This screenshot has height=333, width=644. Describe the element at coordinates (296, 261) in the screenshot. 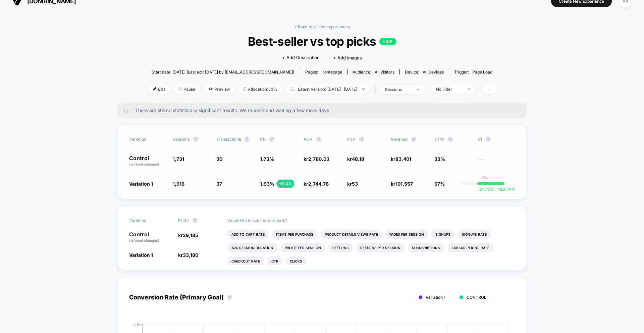

I see `li: Clicks` at that location.